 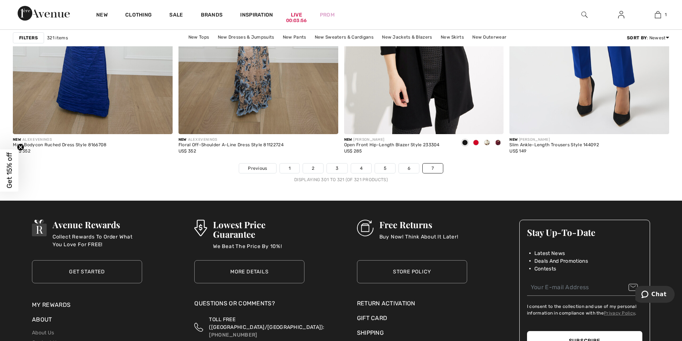 What do you see at coordinates (97, 240) in the screenshot?
I see `p: Collect Rewards To Order What You Love For FREE!` at bounding box center [97, 240].